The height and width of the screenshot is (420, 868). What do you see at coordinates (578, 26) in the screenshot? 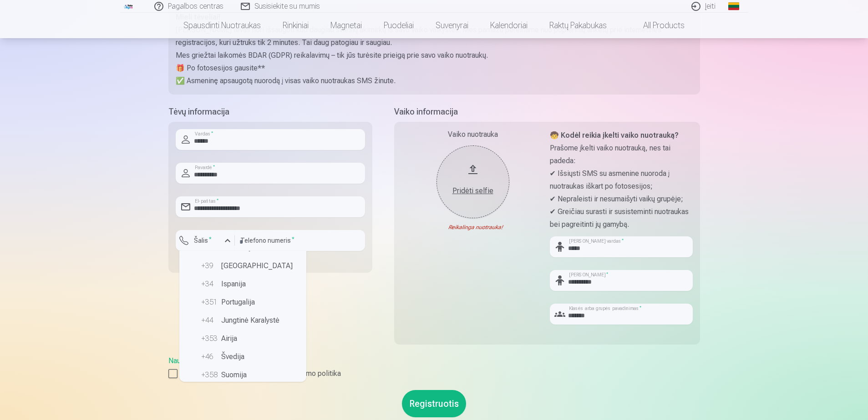
I see `a: Raktų pakabukas` at bounding box center [578, 26].